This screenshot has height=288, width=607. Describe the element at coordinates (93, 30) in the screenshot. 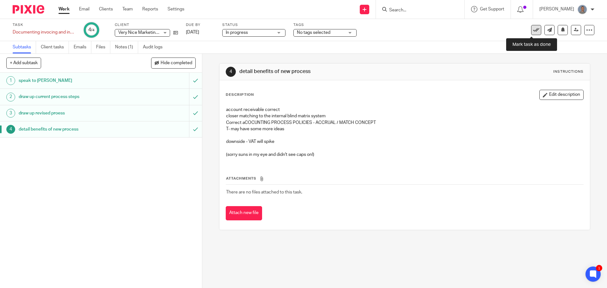

I see `small: /4` at that location.